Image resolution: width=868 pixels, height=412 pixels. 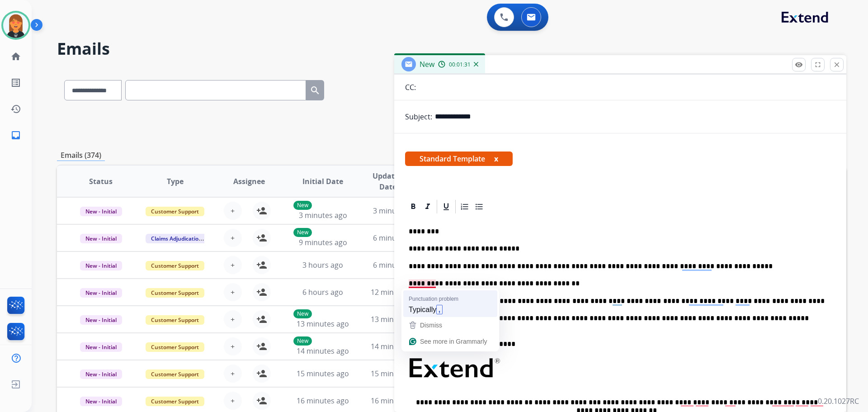 I want to click on img: avatar, so click(x=16, y=25).